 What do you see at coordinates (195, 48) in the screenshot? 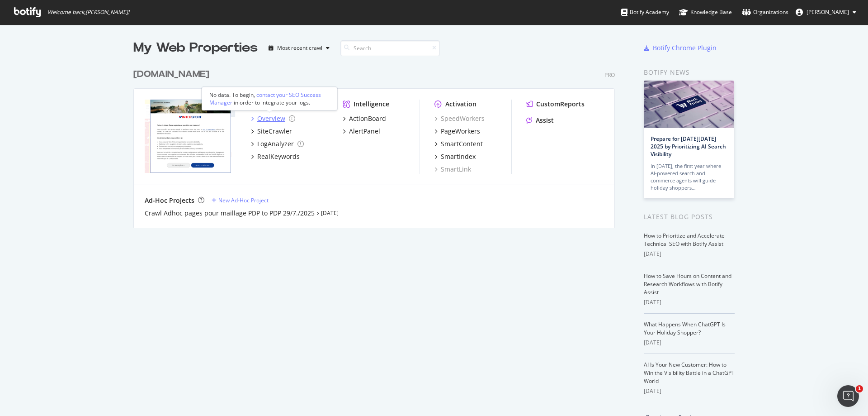
I see `div: My Web Properties` at bounding box center [195, 48].